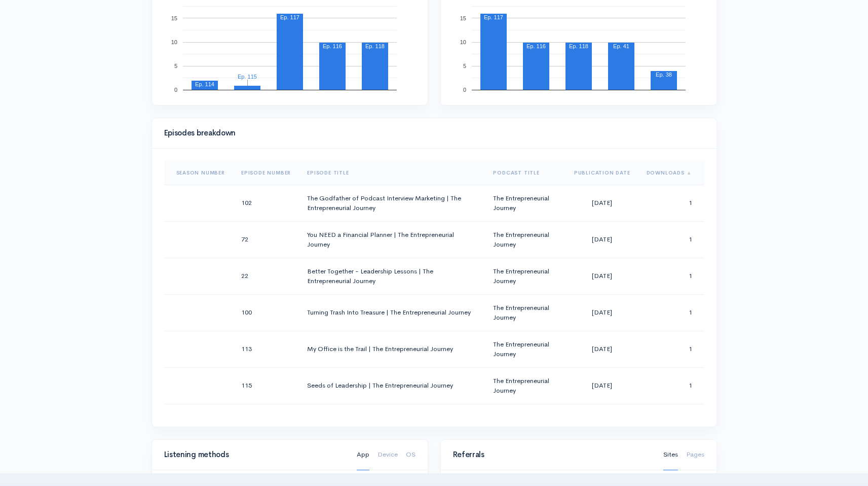 The height and width of the screenshot is (486, 868). Describe the element at coordinates (432, 133) in the screenshot. I see `h4: Episodes breakdown` at that location.